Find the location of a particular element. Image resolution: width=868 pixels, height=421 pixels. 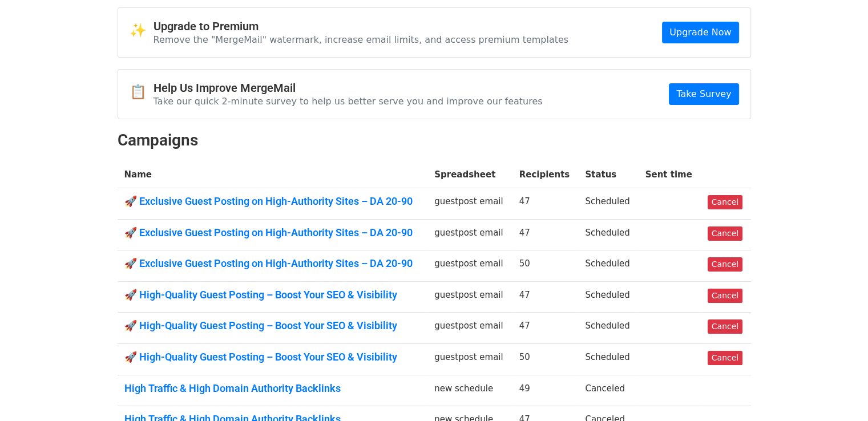

a: High Traffic & High Domain Authority Backlinks is located at coordinates (273, 388).